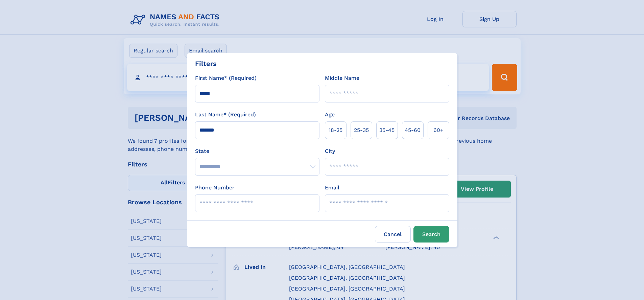  Describe the element at coordinates (226, 78) in the screenshot. I see `label: First Name* (Required)` at that location.